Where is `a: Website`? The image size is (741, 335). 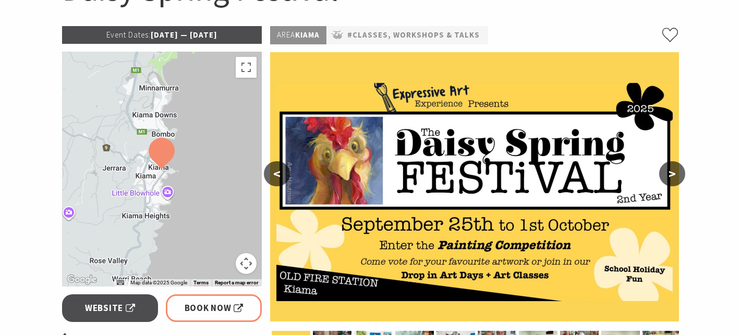 a: Website is located at coordinates (110, 308).